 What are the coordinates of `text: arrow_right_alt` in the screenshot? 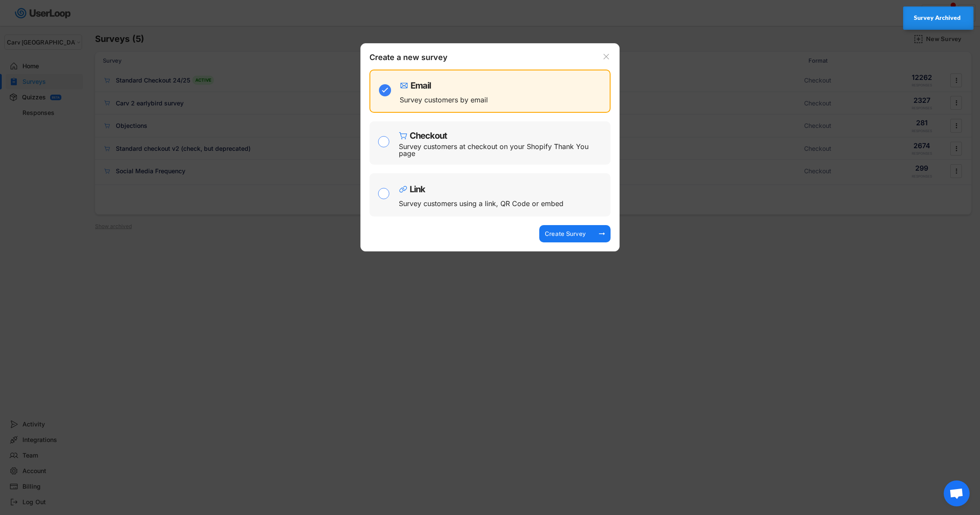 It's located at (602, 234).